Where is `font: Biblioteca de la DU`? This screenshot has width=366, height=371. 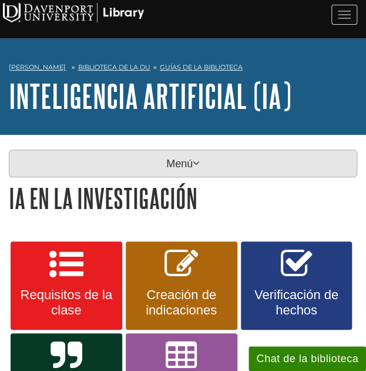 font: Biblioteca de la DU is located at coordinates (114, 67).